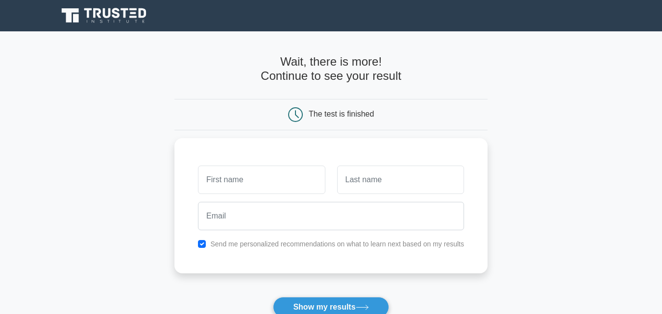 This screenshot has width=662, height=314. Describe the element at coordinates (331, 216) in the screenshot. I see `input: Email` at that location.